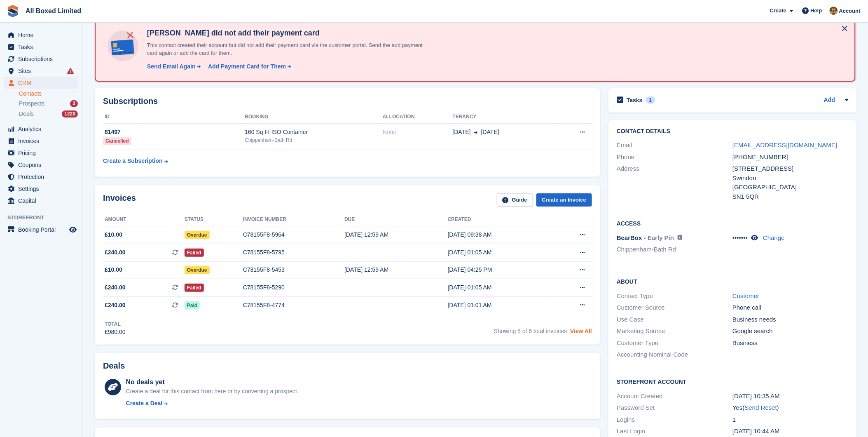  Describe the element at coordinates (43, 35) in the screenshot. I see `span: Home` at that location.